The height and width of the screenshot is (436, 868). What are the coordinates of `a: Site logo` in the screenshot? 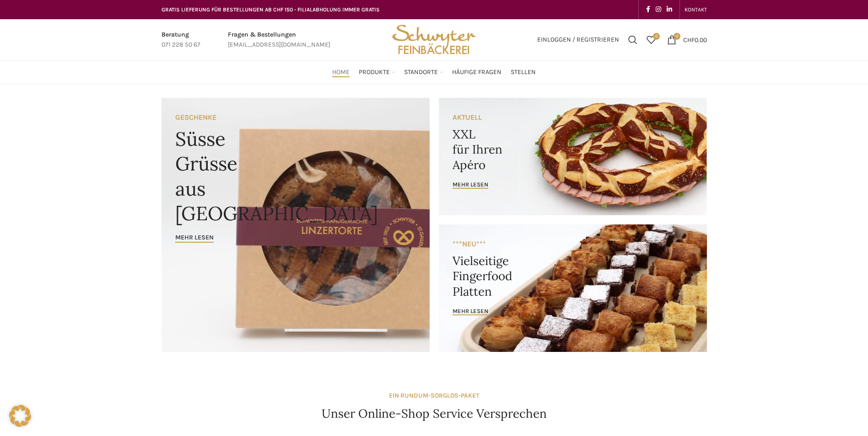 It's located at (434, 39).